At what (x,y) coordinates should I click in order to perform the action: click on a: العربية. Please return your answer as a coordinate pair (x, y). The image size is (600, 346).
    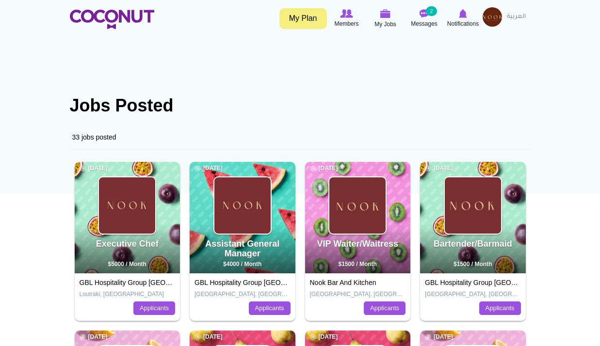
    Looking at the image, I should click on (516, 17).